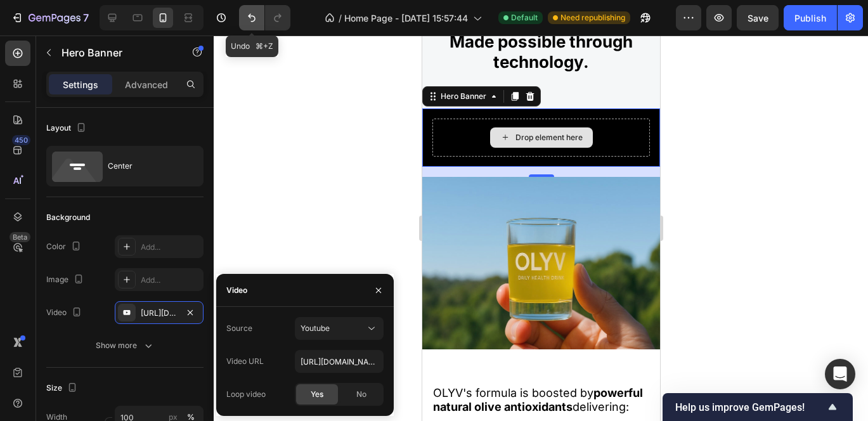  I want to click on span: Default, so click(525, 18).